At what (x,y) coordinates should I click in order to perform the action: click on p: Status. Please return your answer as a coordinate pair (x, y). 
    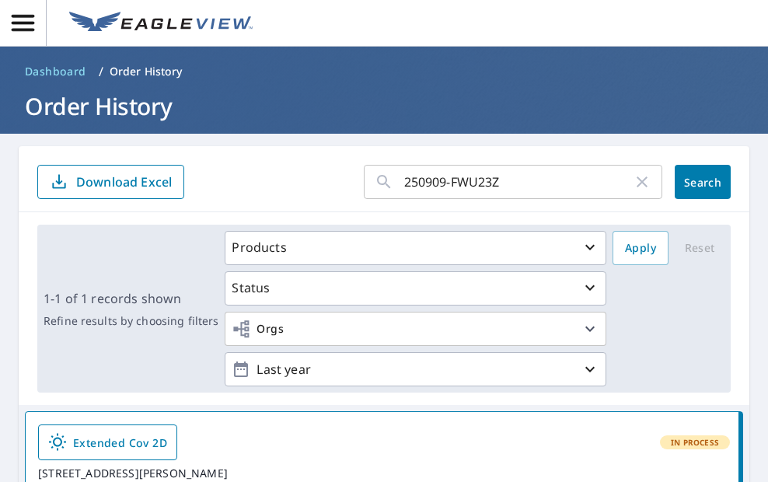
    Looking at the image, I should click on (250, 288).